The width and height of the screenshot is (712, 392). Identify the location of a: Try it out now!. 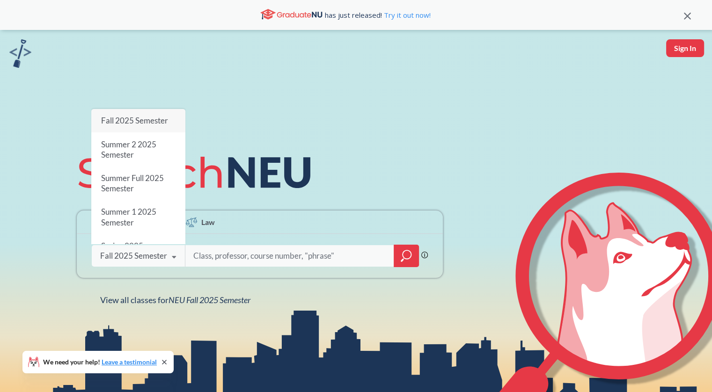
(406, 15).